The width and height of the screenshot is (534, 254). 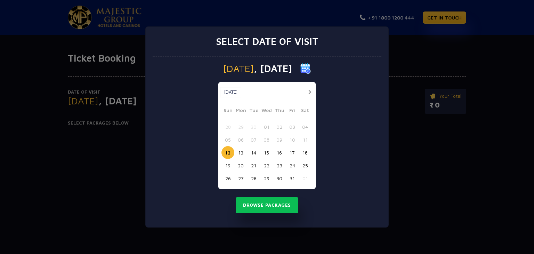 I want to click on span: Tue, so click(x=253, y=111).